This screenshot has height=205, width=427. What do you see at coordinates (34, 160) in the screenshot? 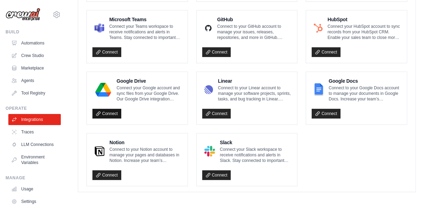
I see `a: Environment Variables` at bounding box center [34, 160].